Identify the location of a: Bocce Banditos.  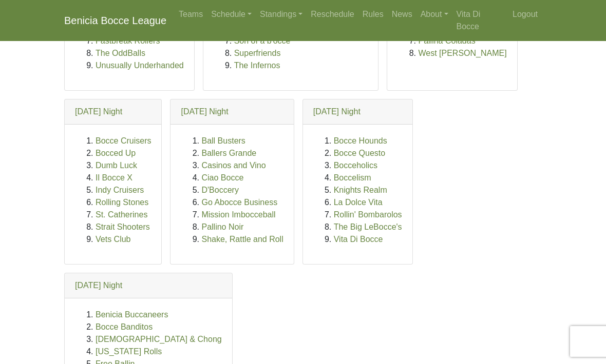
(124, 327).